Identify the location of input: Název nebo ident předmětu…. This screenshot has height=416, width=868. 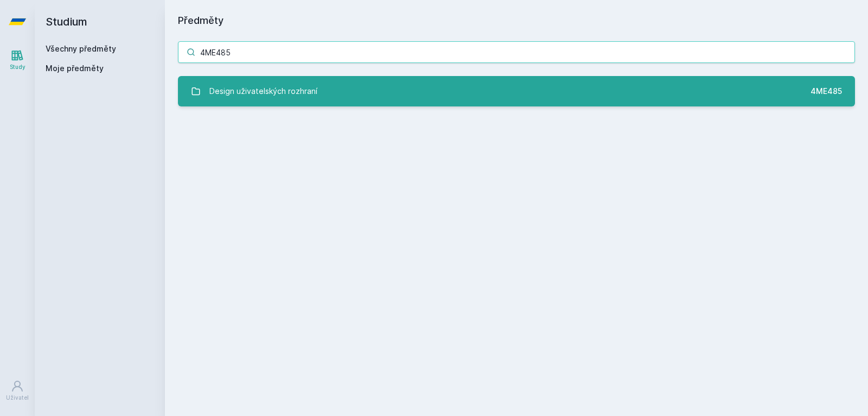
(517, 52).